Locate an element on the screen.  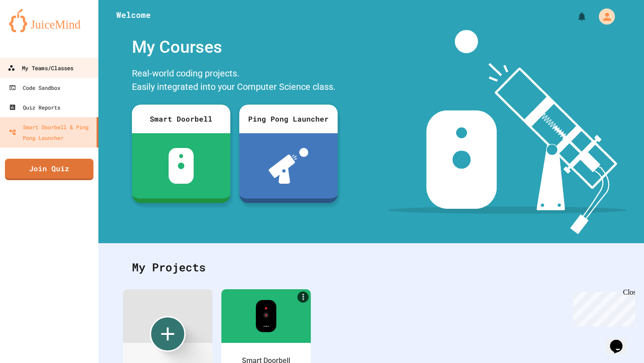
div: My Teams/Classes is located at coordinates (40, 68).